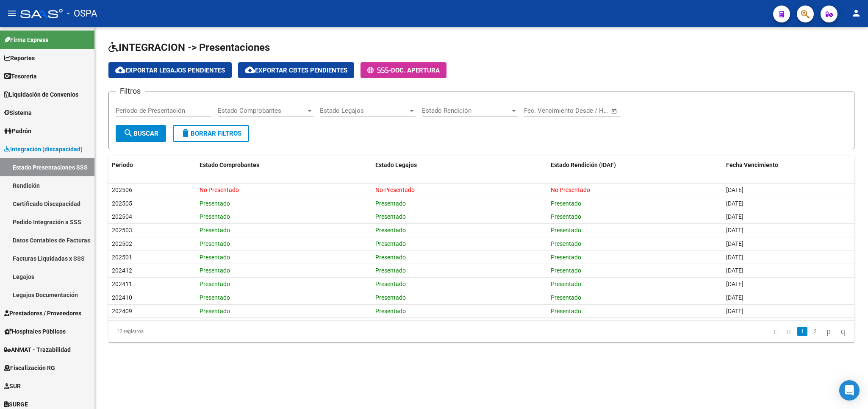 This screenshot has width=868, height=409. Describe the element at coordinates (18, 112) in the screenshot. I see `span: Sistema` at that location.